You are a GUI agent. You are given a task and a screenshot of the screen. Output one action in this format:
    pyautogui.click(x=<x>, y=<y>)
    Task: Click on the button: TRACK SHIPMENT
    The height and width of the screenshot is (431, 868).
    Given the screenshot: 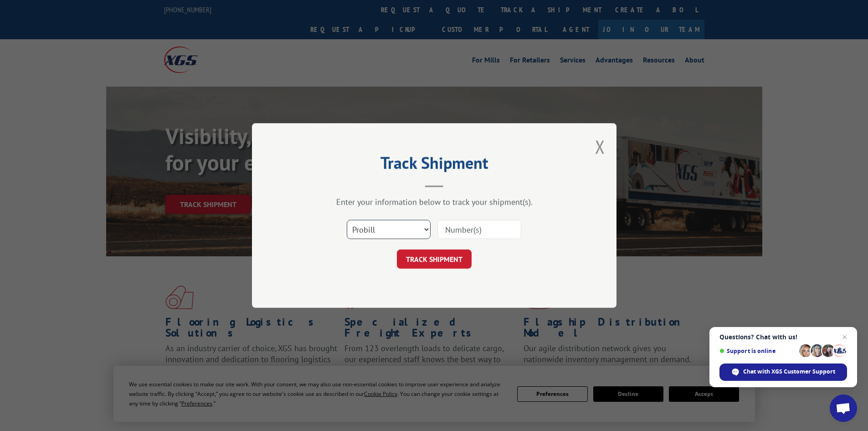 What is the action you would take?
    pyautogui.click(x=434, y=259)
    